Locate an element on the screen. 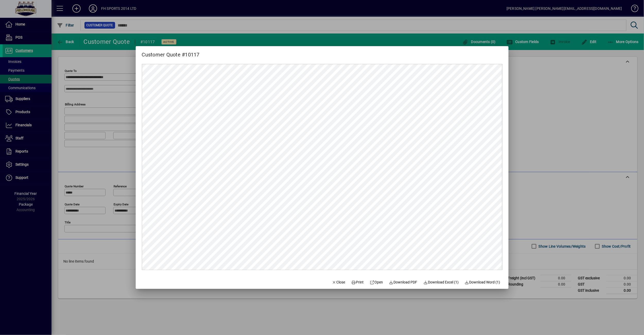  button: Download Word (1) is located at coordinates (483, 282).